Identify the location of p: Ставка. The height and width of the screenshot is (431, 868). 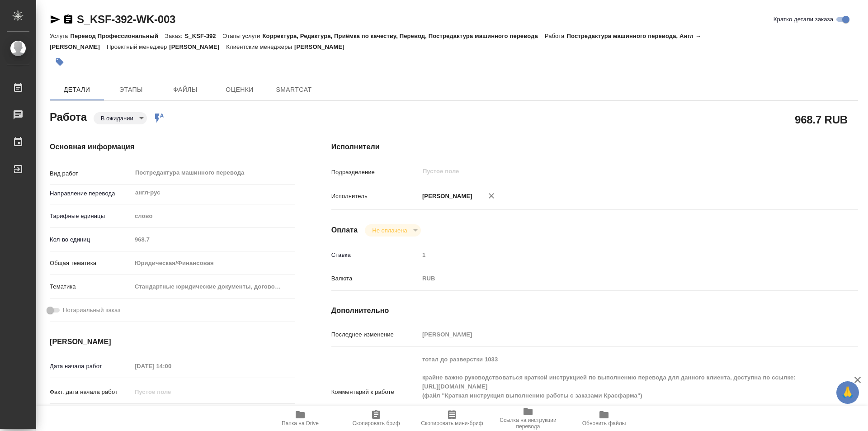
(375, 255).